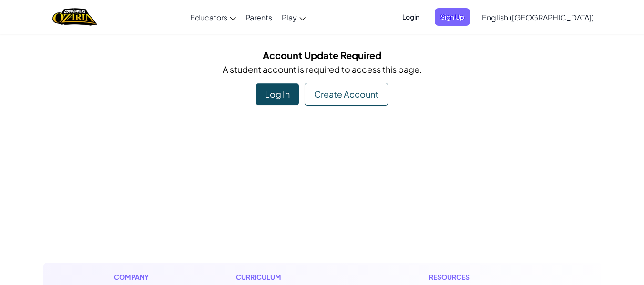  I want to click on h1: Resources, so click(479, 277).